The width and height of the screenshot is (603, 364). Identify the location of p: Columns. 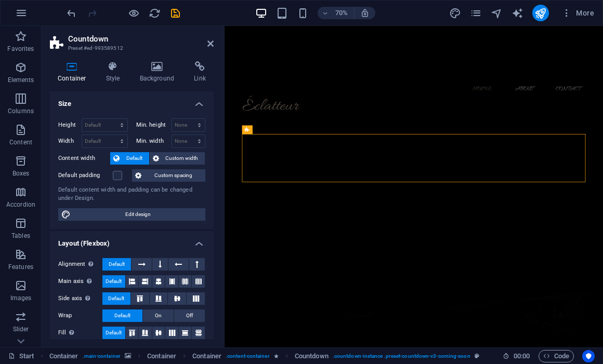
(21, 111).